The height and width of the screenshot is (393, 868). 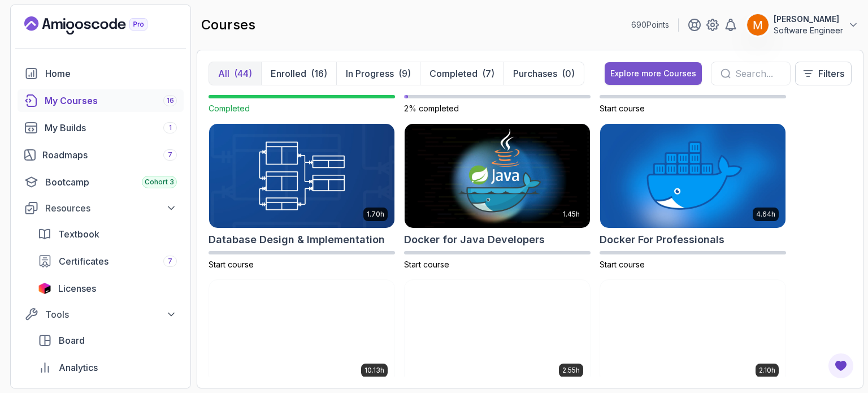 I want to click on p: 10.13h, so click(x=374, y=371).